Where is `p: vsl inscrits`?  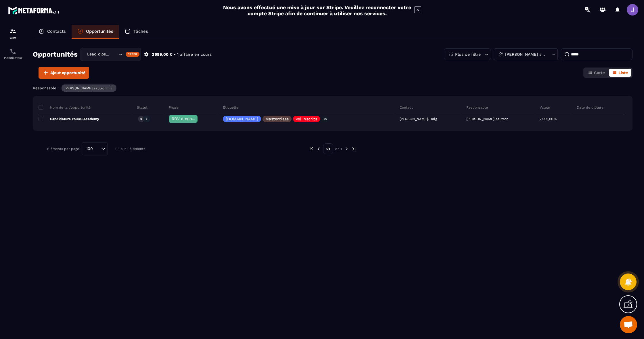
p: vsl inscrits is located at coordinates (307, 119).